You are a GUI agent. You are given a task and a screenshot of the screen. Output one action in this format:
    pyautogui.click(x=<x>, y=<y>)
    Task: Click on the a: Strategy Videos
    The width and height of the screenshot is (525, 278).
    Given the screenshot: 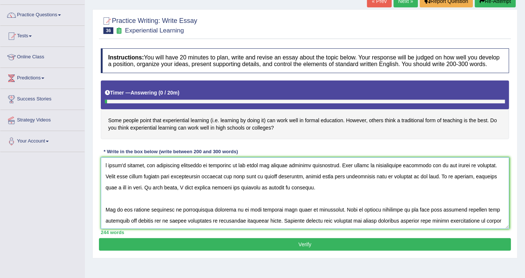 What is the action you would take?
    pyautogui.click(x=42, y=119)
    